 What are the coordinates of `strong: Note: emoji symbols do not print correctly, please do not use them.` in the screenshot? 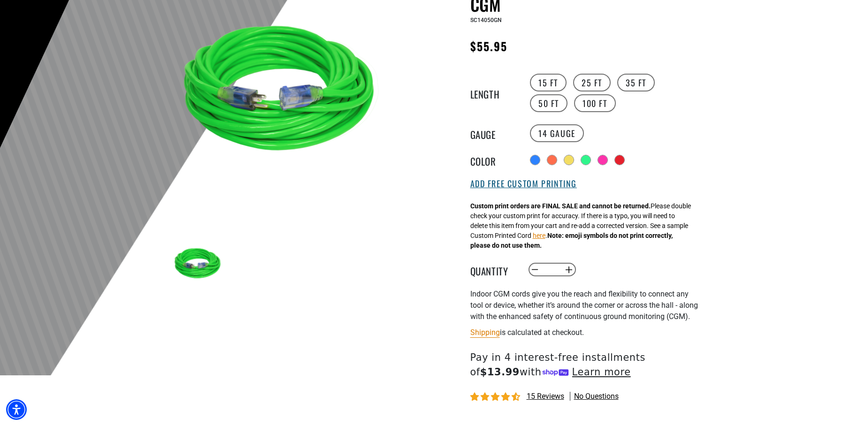 It's located at (571, 240).